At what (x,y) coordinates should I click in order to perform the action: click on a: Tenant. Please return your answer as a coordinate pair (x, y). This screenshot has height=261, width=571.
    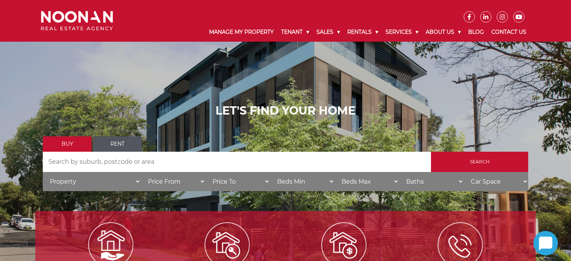
    Looking at the image, I should click on (295, 32).